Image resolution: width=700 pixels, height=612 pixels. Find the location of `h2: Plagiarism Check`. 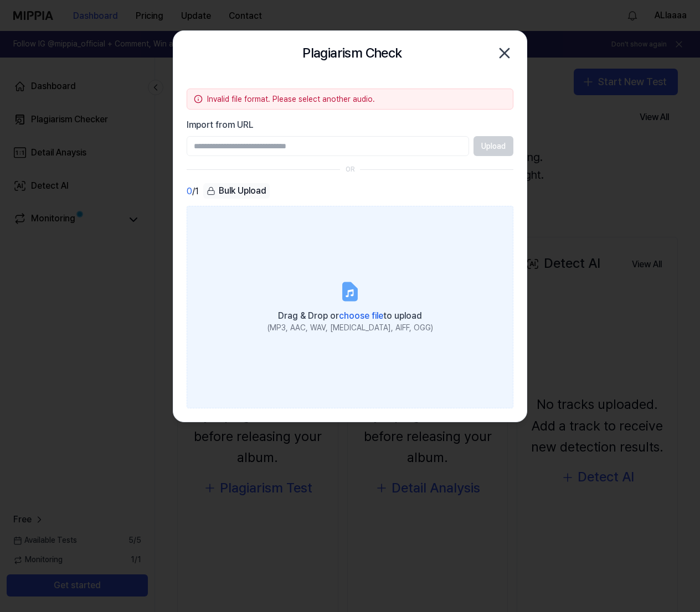

h2: Plagiarism Check is located at coordinates (351, 53).